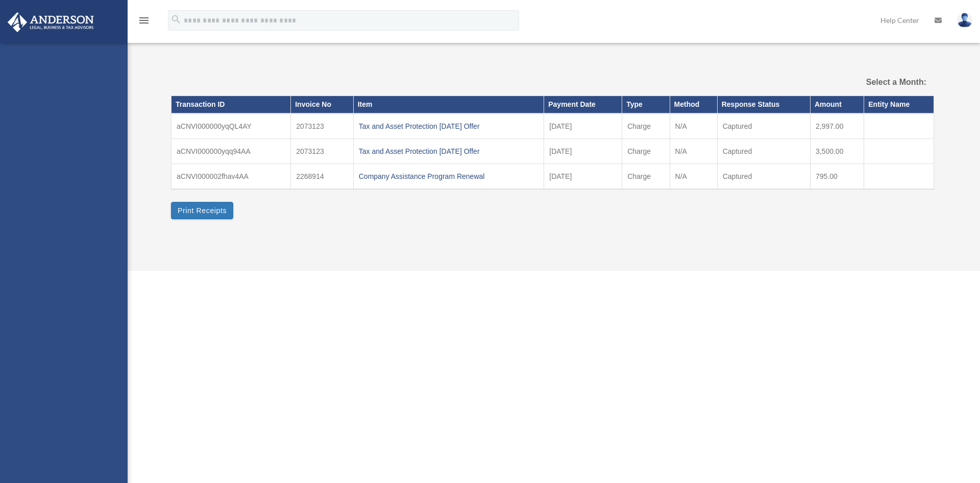 This screenshot has width=980, height=483. What do you see at coordinates (203, 211) in the screenshot?
I see `button: Print Receipts` at bounding box center [203, 211].